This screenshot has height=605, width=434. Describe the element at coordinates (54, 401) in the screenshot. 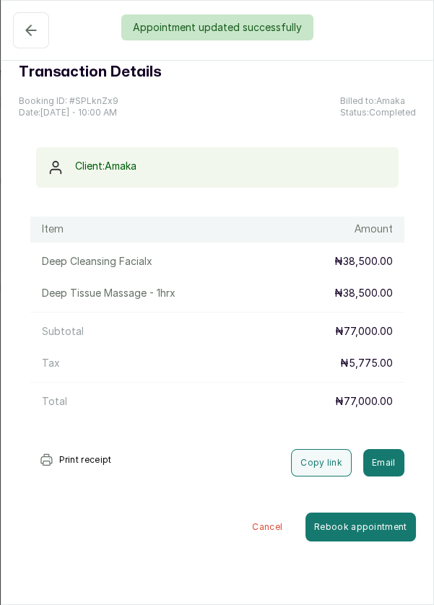

I see `p: Total` at that location.